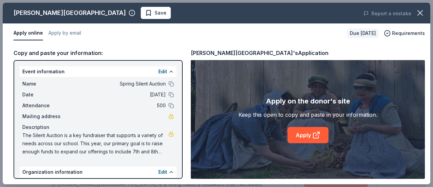  Describe the element at coordinates (409, 33) in the screenshot. I see `span: Requirements` at that location.